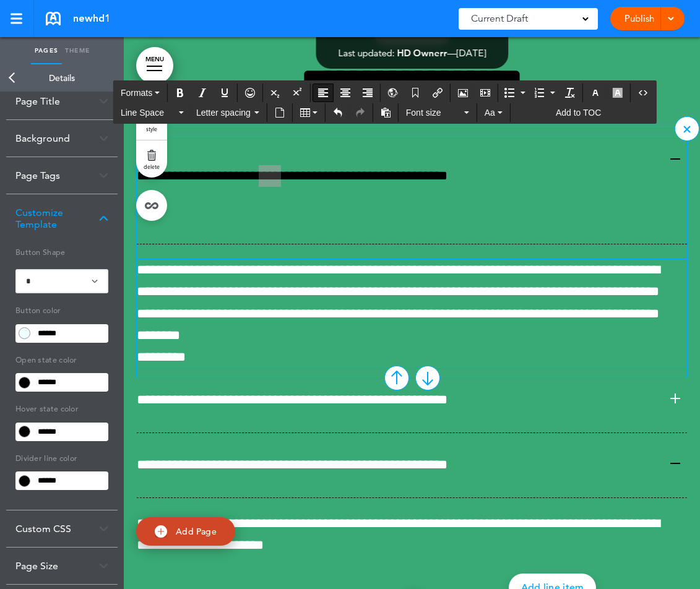  What do you see at coordinates (148, 112) in the screenshot?
I see `span: Line Space` at bounding box center [148, 112].